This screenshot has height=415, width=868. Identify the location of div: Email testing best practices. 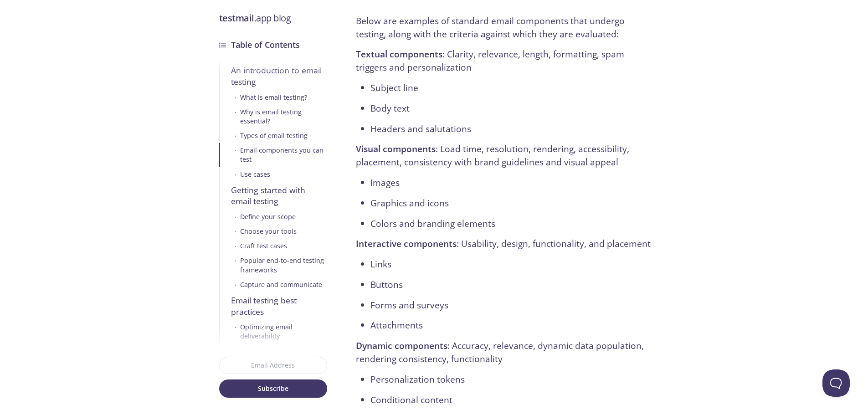
(280, 306).